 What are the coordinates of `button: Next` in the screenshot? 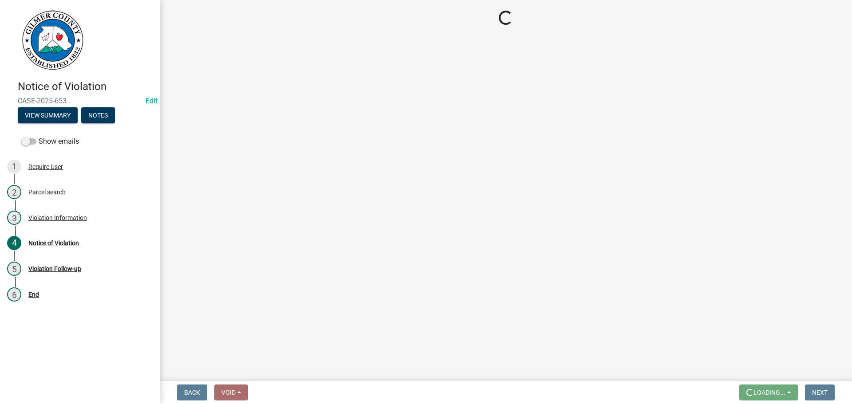 It's located at (819, 393).